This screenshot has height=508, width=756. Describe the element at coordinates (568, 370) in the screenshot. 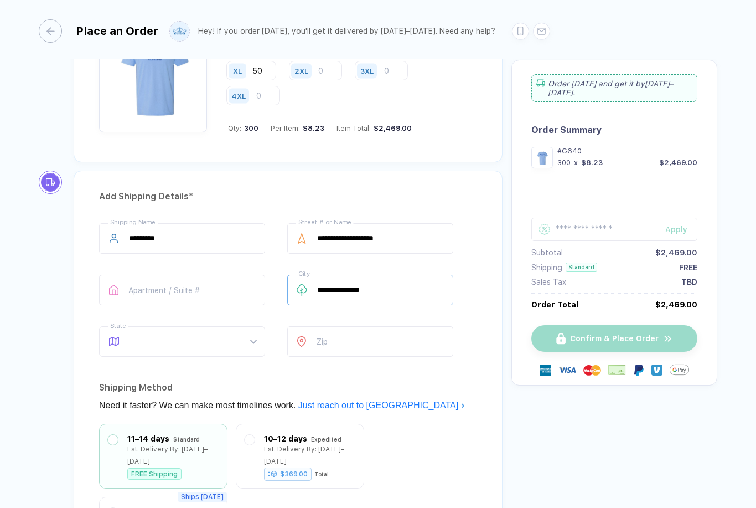

I see `img: visa` at that location.